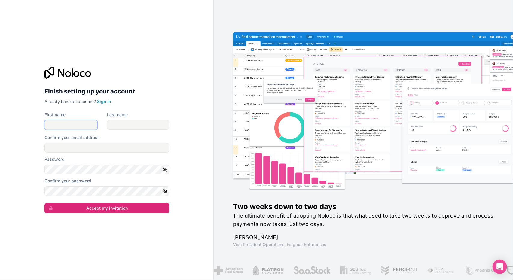 The image size is (513, 280). Describe the element at coordinates (107, 208) in the screenshot. I see `button: Accept my invitation` at that location.